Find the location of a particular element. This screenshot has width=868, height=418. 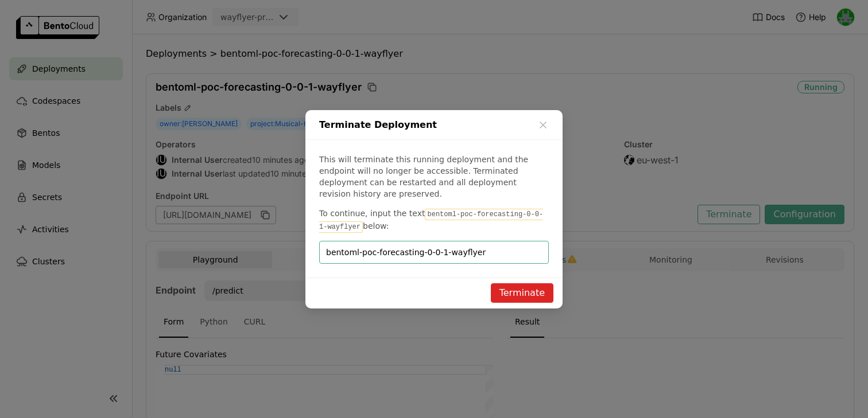

div: Terminate Deployment is located at coordinates (434, 125).